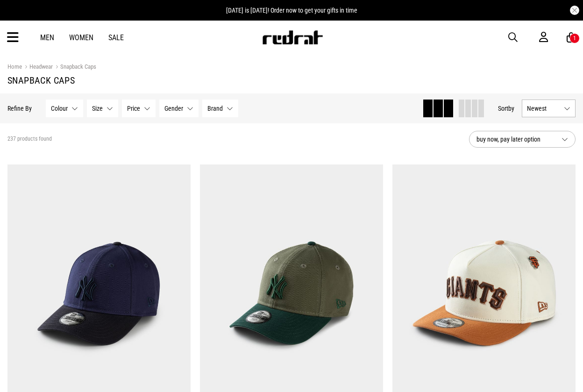  I want to click on span: Colour, so click(59, 108).